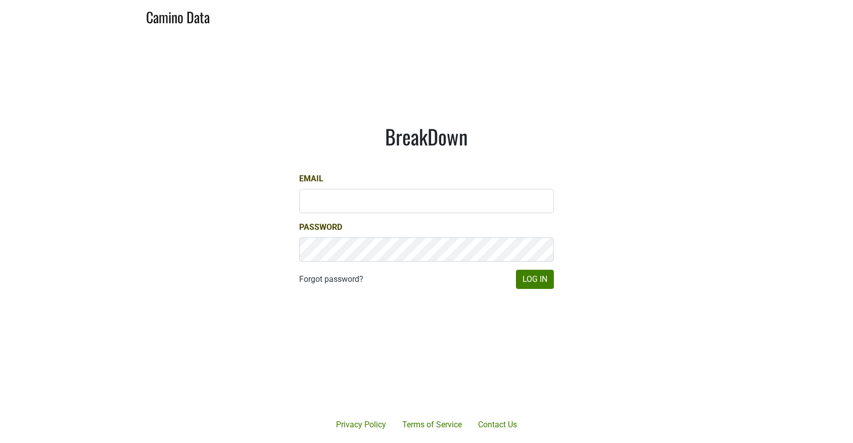  What do you see at coordinates (361, 425) in the screenshot?
I see `a: Privacy Policy` at bounding box center [361, 425].